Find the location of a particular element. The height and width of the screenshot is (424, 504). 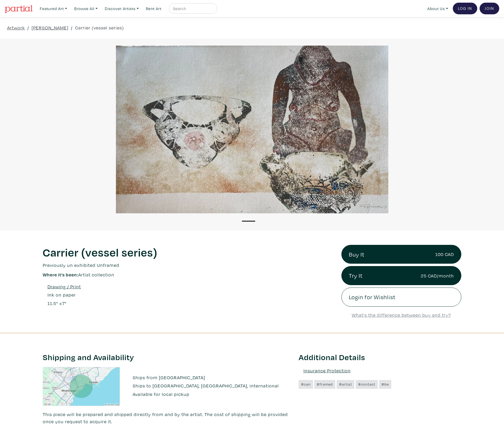

input: Search is located at coordinates (192, 8).